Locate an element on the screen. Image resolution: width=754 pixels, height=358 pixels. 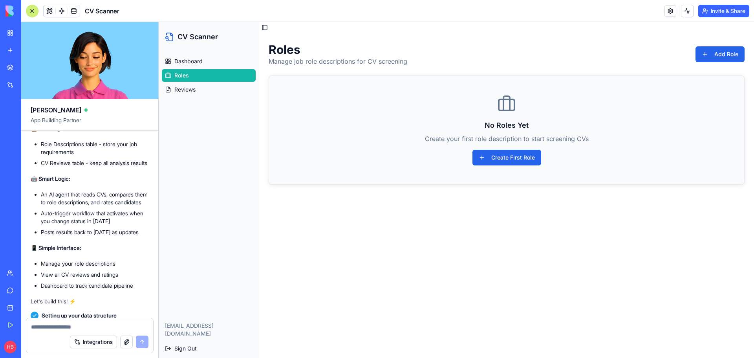
button: Integrations is located at coordinates (94, 342).